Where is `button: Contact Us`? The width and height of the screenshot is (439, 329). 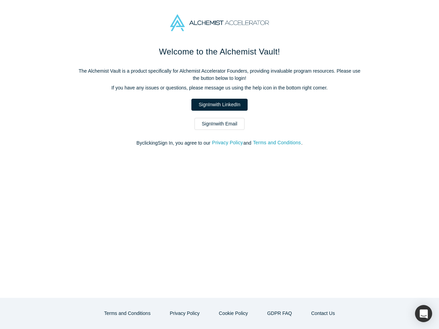
button: Contact Us is located at coordinates (322, 313).